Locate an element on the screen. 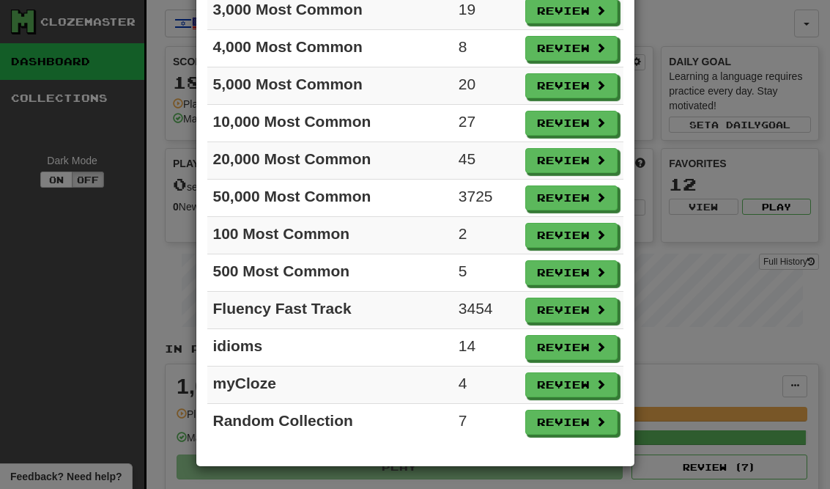  td: 3454 is located at coordinates (486, 310).